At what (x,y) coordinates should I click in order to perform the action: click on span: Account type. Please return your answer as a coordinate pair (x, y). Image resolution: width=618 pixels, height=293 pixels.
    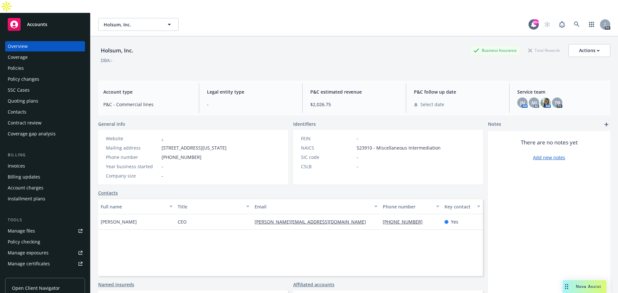
    Looking at the image, I should click on (147, 92).